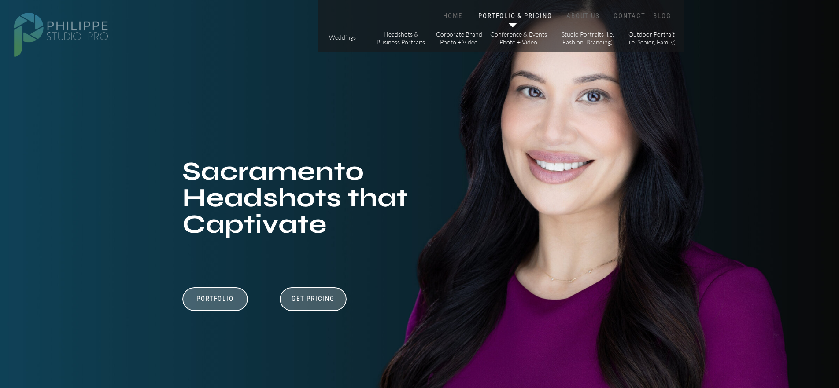 This screenshot has width=839, height=388. Describe the element at coordinates (515, 16) in the screenshot. I see `nav: PORTFOLIO & PRICING` at that location.